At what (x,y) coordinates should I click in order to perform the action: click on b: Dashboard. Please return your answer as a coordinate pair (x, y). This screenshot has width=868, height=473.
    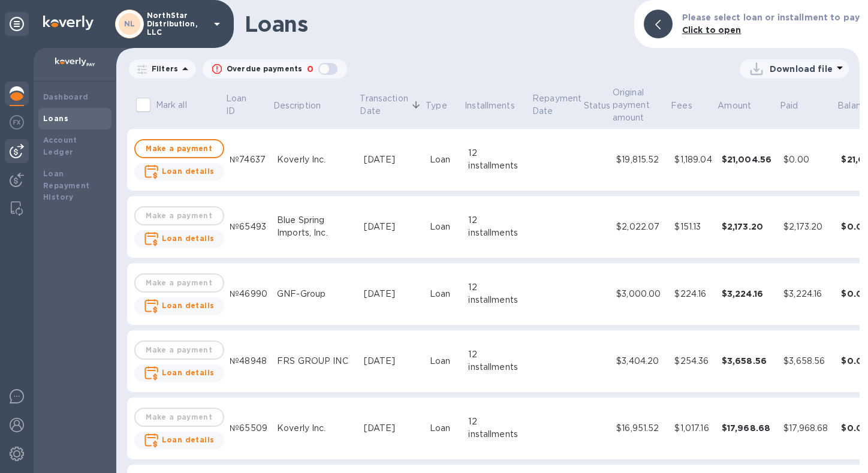
    Looking at the image, I should click on (66, 97).